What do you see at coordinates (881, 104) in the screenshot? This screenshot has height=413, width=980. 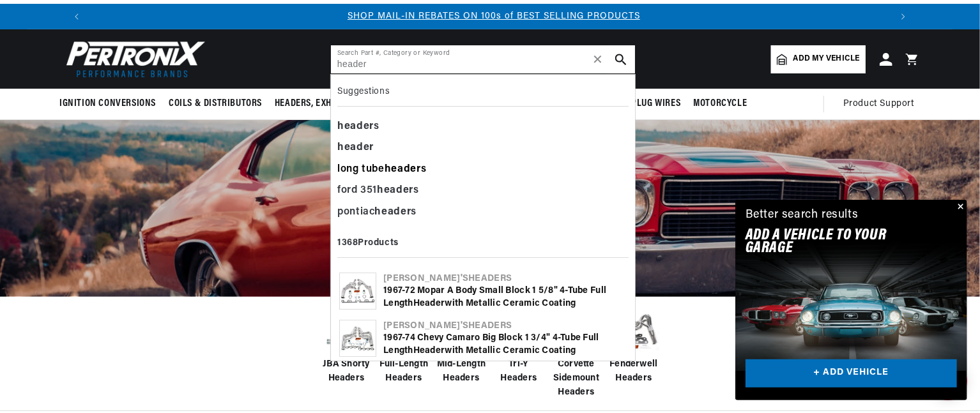 I see `summary: Product Support` at bounding box center [881, 104].